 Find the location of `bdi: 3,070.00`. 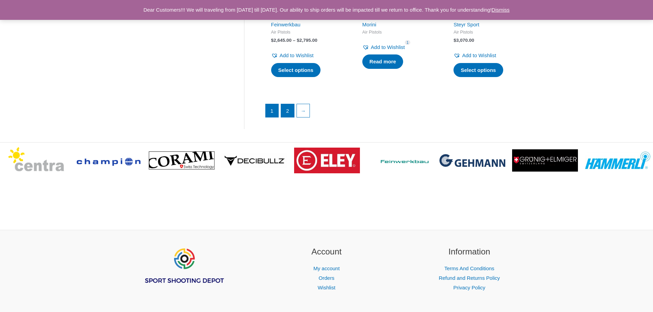

bdi: 3,070.00 is located at coordinates (464, 40).